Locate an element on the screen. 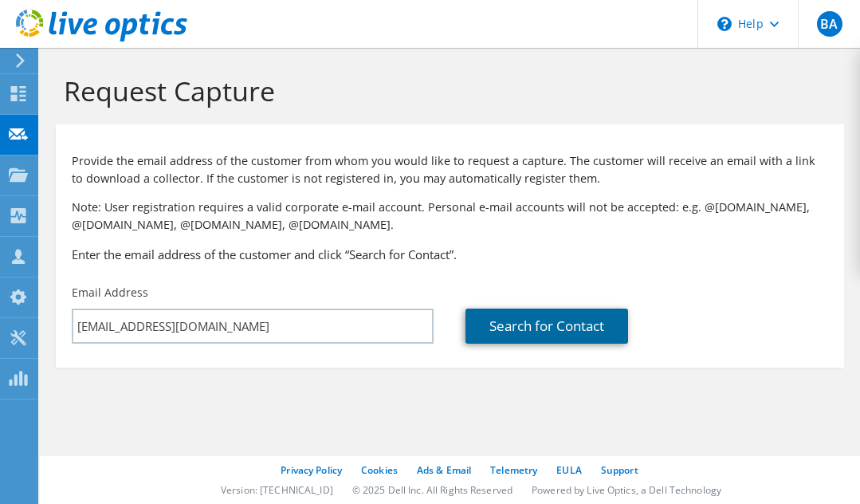  li: © 2025 Dell Inc. All Rights Reserved is located at coordinates (432, 490).